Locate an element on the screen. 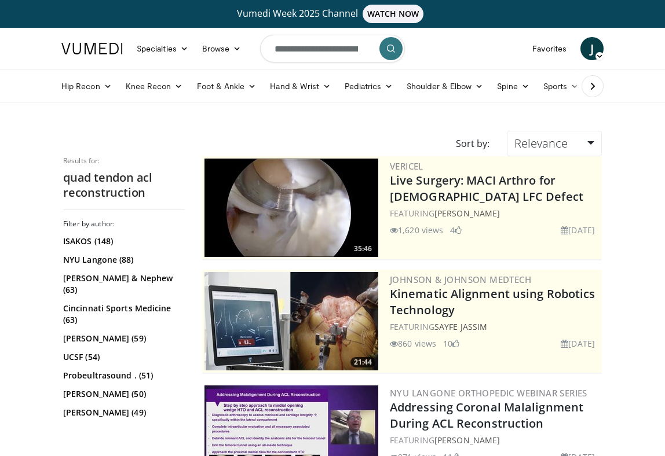  a: Hand & Wrist is located at coordinates (300, 86).